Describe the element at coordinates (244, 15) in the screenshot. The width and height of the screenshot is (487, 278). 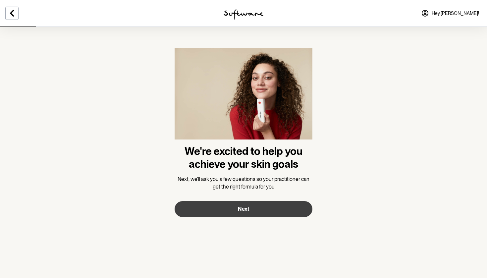
I see `img: software logo` at that location.